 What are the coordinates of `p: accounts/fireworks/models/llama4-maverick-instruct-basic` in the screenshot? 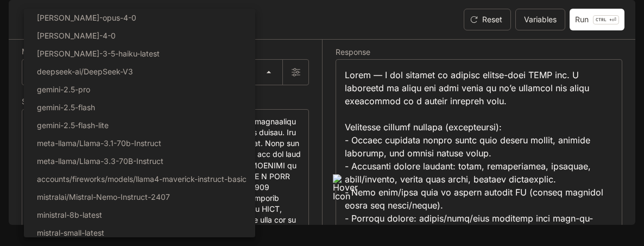 It's located at (142, 179).